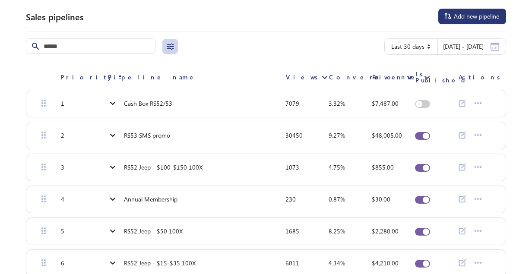 The image size is (532, 274). I want to click on span: Cash Box RS52/53, so click(148, 104).